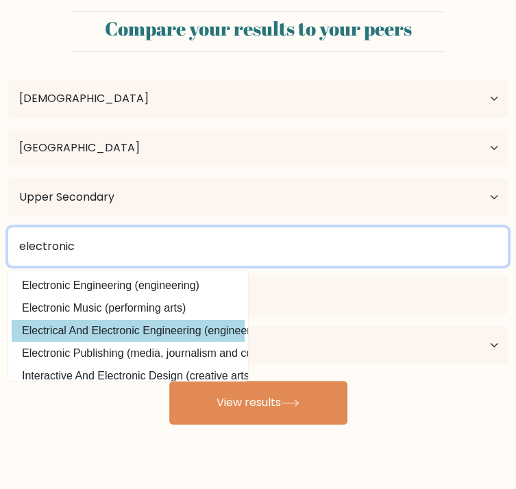 The height and width of the screenshot is (489, 516). What do you see at coordinates (128, 376) in the screenshot?
I see `option: Interactive And Electronic Design (creative arts and design)` at bounding box center [128, 376].